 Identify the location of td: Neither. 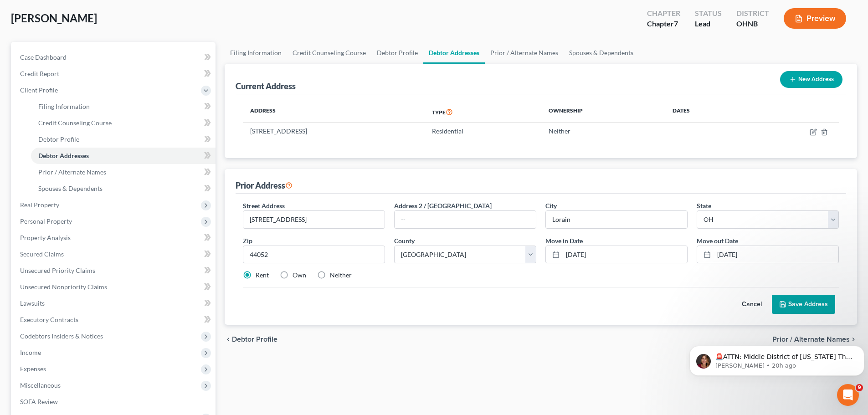
(603, 131).